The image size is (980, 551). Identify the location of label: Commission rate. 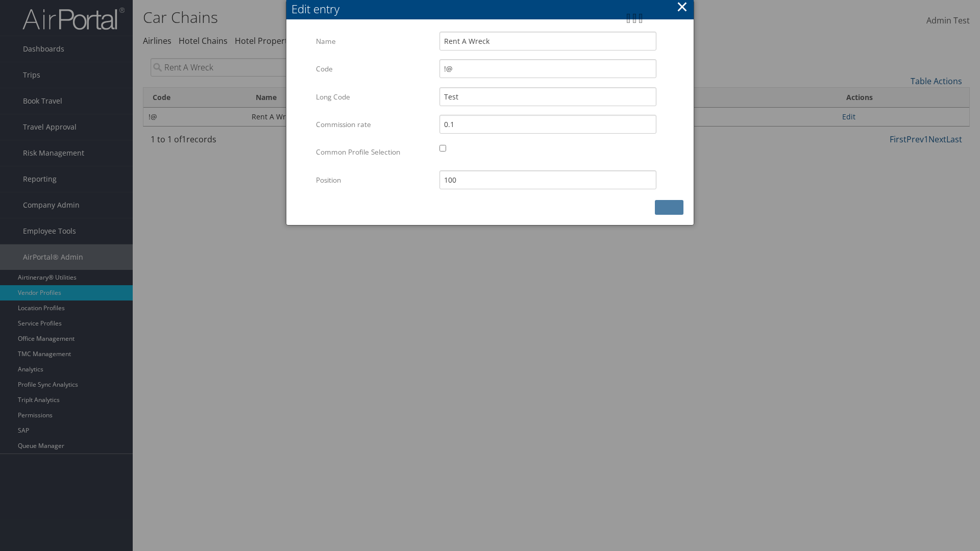
(374, 125).